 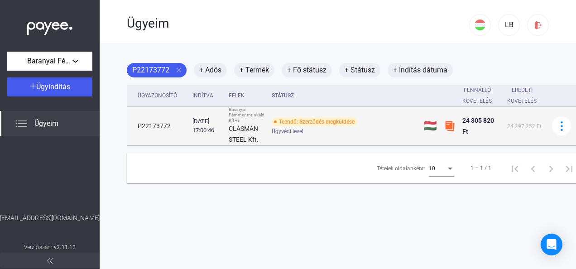 I want to click on span: 10, so click(x=432, y=169).